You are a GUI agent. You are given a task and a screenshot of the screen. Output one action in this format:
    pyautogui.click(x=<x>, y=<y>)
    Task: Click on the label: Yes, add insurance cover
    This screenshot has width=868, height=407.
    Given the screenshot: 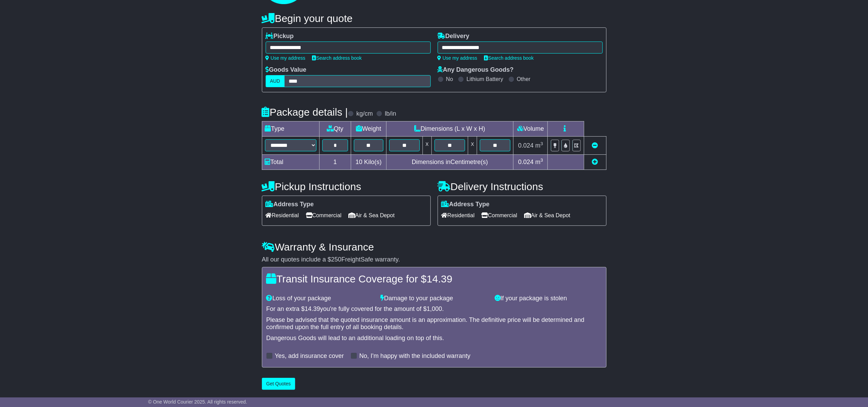 What is the action you would take?
    pyautogui.click(x=309, y=356)
    